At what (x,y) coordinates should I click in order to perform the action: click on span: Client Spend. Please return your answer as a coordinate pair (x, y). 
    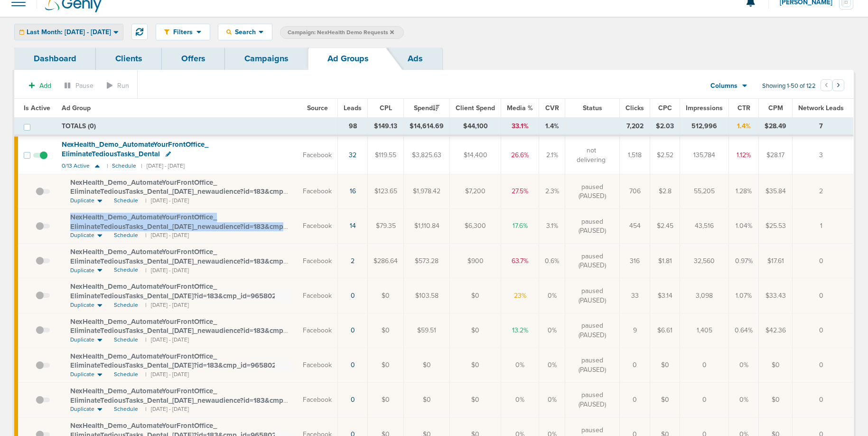
    Looking at the image, I should click on (475, 108).